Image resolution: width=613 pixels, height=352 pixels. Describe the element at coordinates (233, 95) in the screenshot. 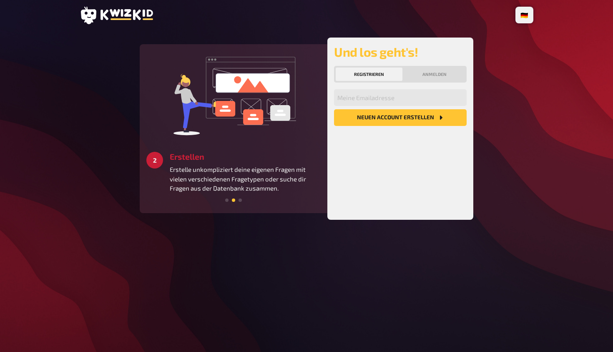

I see `img: create` at that location.